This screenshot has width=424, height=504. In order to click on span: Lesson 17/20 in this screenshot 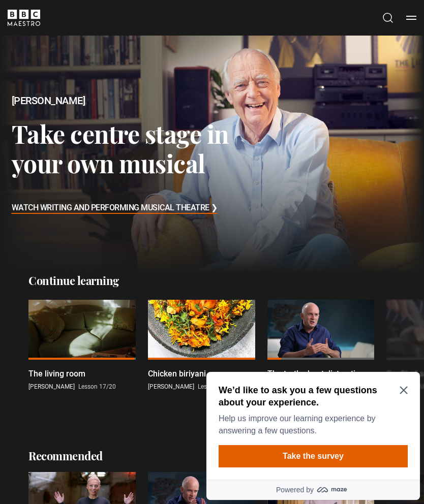, I will do `click(97, 387)`.